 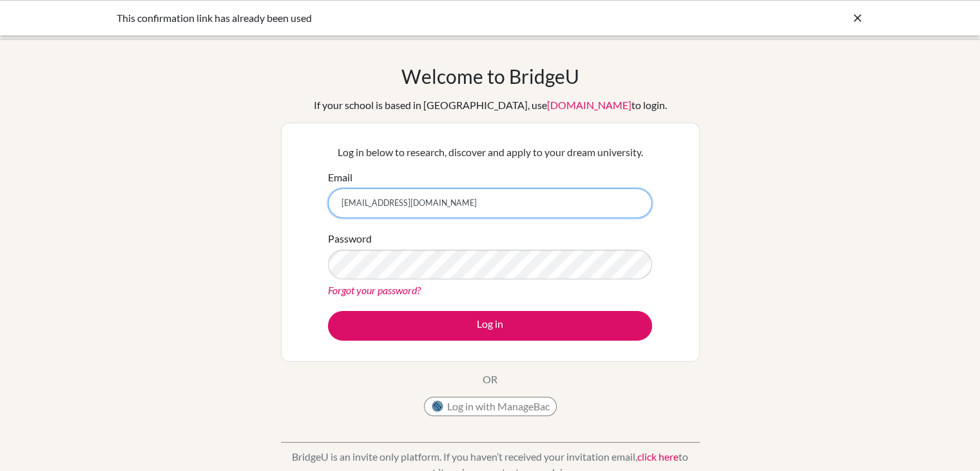 What do you see at coordinates (490, 406) in the screenshot?
I see `button: Log in with ManageBac` at bounding box center [490, 406].